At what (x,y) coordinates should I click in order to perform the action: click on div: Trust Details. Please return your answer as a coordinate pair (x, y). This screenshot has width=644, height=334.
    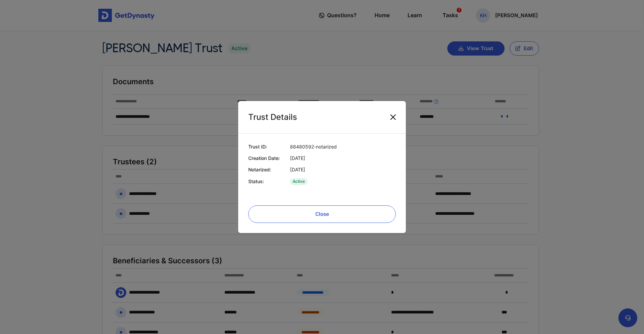
    Looking at the image, I should click on (272, 117).